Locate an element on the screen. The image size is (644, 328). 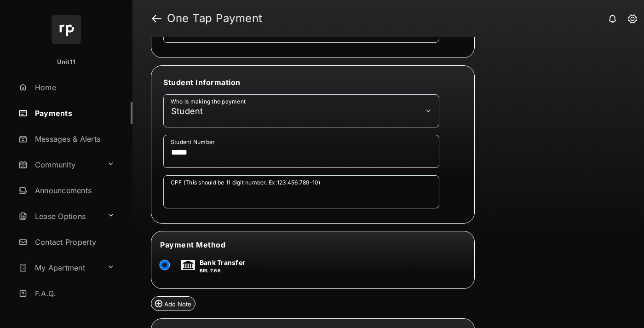
a: Home is located at coordinates (74, 87).